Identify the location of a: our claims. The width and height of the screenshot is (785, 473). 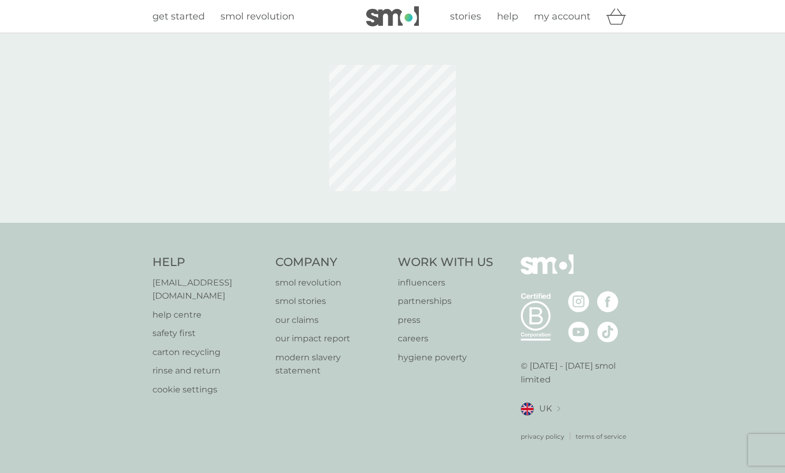
(331, 321).